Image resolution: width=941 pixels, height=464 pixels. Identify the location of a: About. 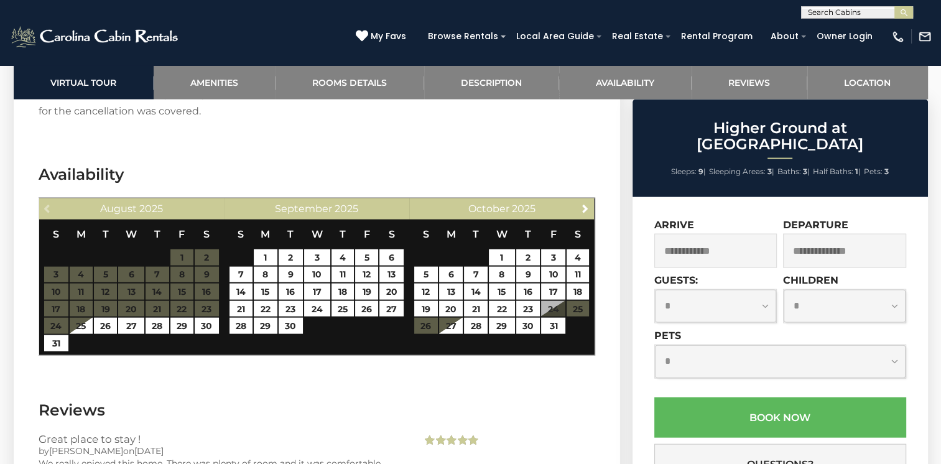
(784, 36).